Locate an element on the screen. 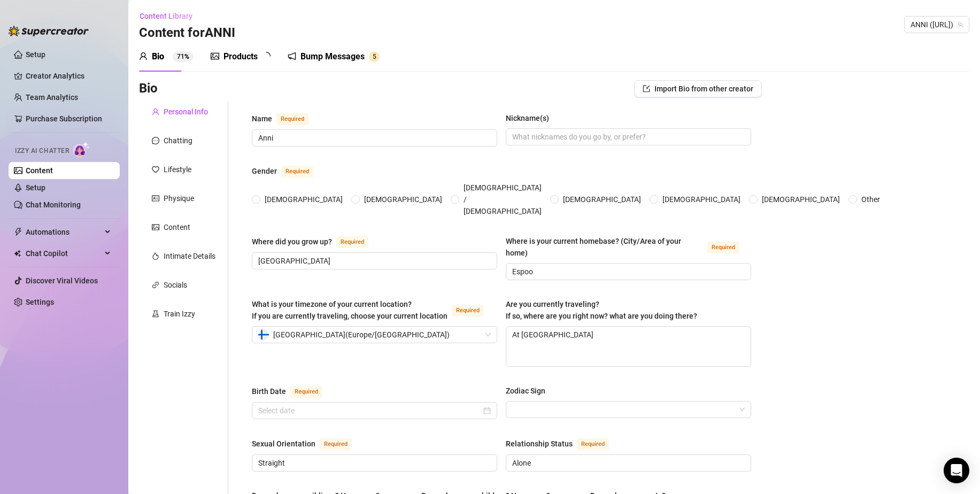 Image resolution: width=980 pixels, height=494 pixels. span: Content Library is located at coordinates (166, 16).